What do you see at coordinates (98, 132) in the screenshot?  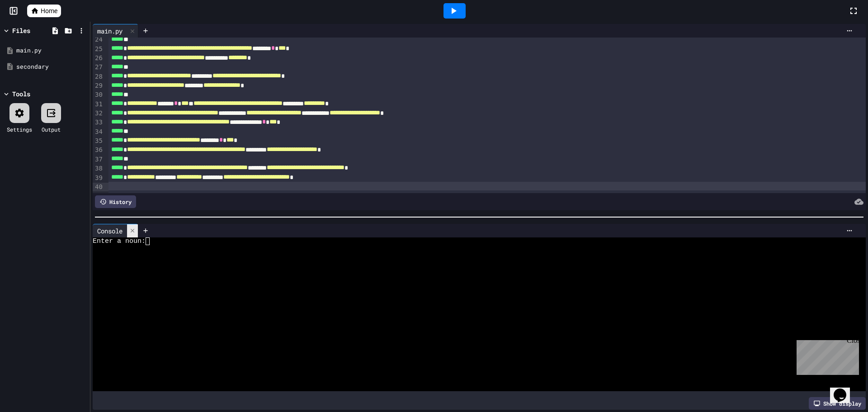 I see `div: 34` at bounding box center [98, 132].